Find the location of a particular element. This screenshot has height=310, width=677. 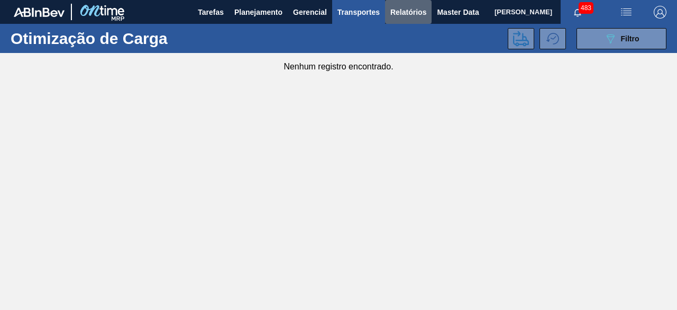

span: Gerencial is located at coordinates (310, 12).